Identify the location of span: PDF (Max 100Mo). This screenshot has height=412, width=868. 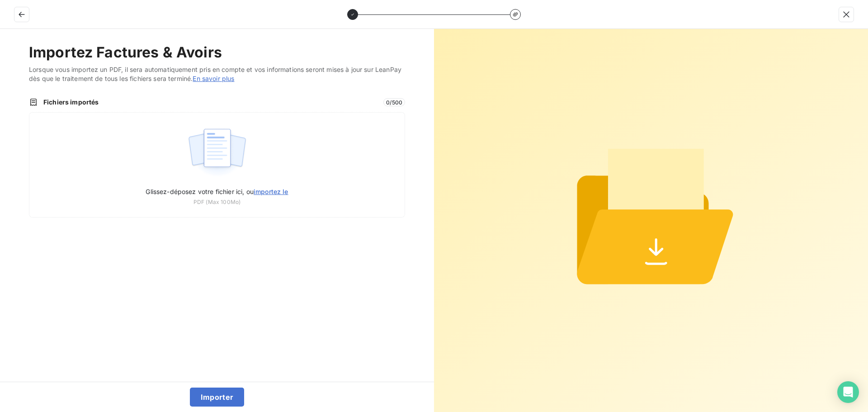
(217, 202).